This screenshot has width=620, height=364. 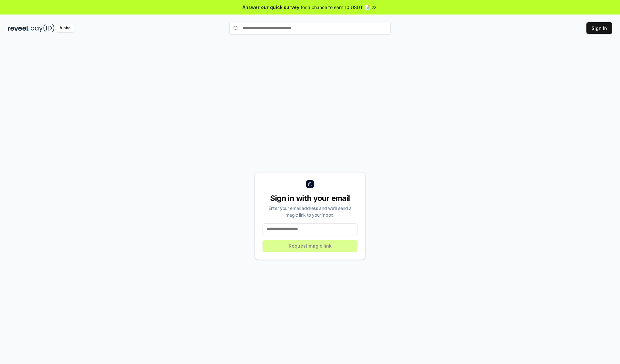 What do you see at coordinates (310, 211) in the screenshot?
I see `div: Enter your email address and we’ll send a magic link to your inbox.` at bounding box center [310, 211].